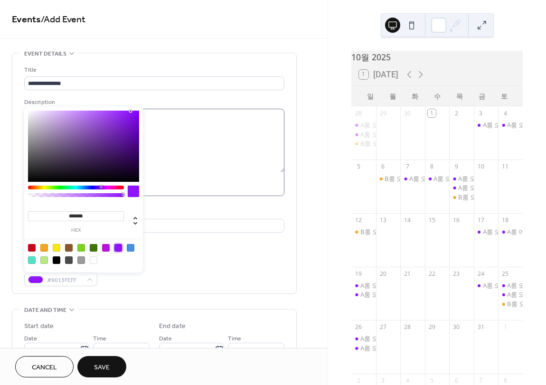 This screenshot has height=385, width=546. I want to click on div: 토, so click(504, 96).